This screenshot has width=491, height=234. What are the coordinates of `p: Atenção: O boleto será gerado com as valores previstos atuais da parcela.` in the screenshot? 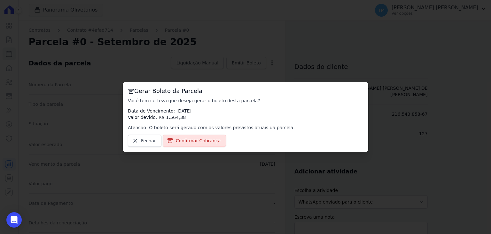 It's located at (246, 127).